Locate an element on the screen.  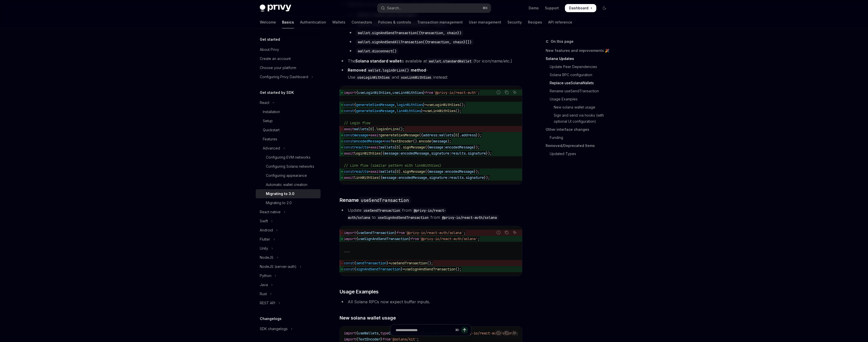
button: Toggle REST API section is located at coordinates (288, 303).